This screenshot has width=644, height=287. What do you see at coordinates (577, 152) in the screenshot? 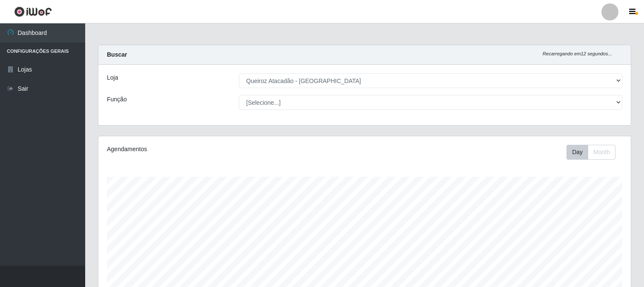
I see `button: Day` at bounding box center [577, 152].